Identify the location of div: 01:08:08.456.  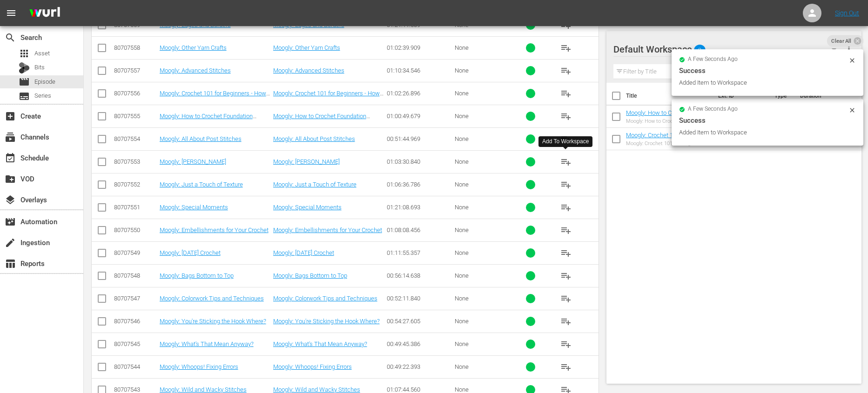
(419, 230).